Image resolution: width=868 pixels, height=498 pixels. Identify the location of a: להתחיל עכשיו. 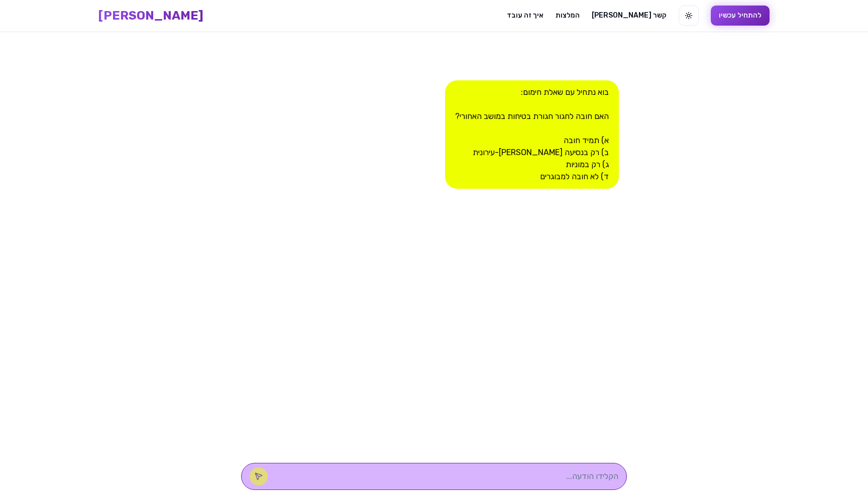
(740, 16).